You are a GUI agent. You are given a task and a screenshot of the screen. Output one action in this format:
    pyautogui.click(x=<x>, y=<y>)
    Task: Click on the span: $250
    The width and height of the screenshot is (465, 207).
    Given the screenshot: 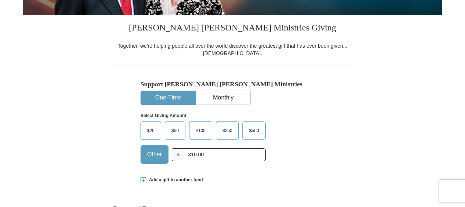 What is the action you would take?
    pyautogui.click(x=227, y=131)
    